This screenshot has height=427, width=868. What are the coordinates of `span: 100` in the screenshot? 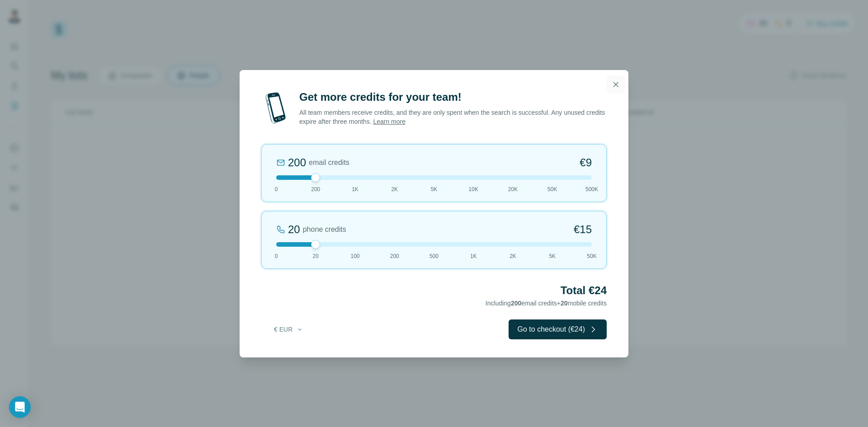 It's located at (355, 256).